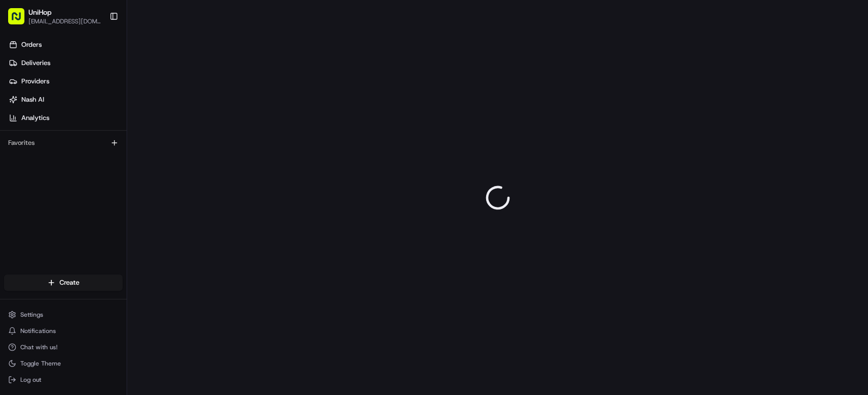  What do you see at coordinates (65, 63) in the screenshot?
I see `a: Deliveries` at bounding box center [65, 63].